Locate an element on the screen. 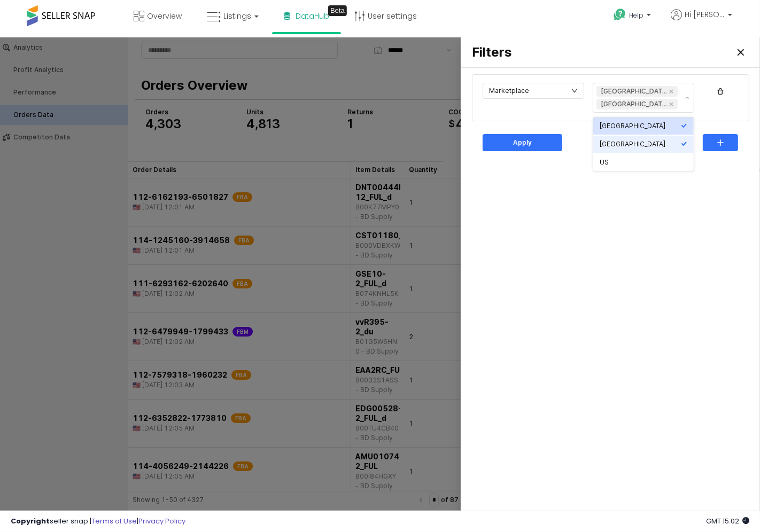 The width and height of the screenshot is (760, 532). span: Listings is located at coordinates (238, 16).